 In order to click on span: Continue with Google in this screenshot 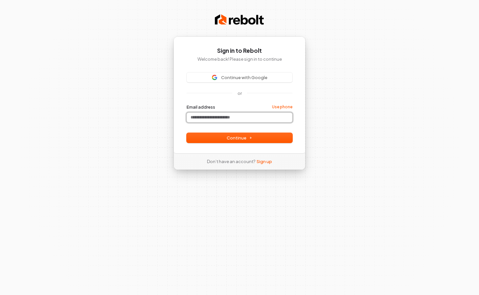, I will do `click(244, 78)`.